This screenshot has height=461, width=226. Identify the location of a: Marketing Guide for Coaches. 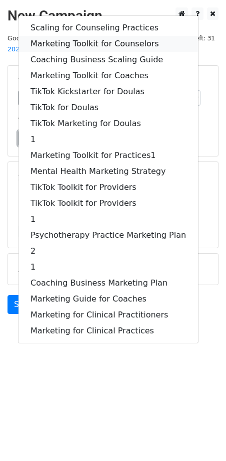
(108, 299).